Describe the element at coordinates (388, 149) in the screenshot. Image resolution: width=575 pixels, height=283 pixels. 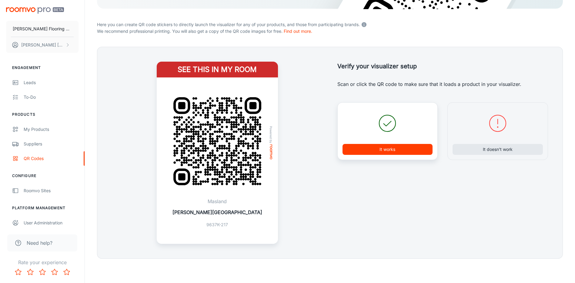
I see `button: It works` at that location.